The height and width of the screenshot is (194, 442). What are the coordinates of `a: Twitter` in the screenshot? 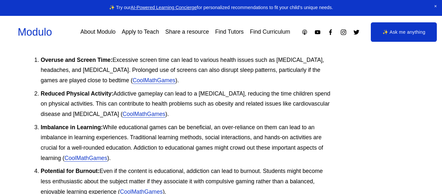 It's located at (356, 32).